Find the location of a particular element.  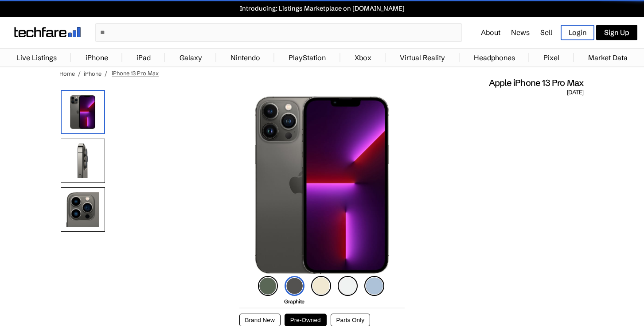

a: About is located at coordinates (491, 32).